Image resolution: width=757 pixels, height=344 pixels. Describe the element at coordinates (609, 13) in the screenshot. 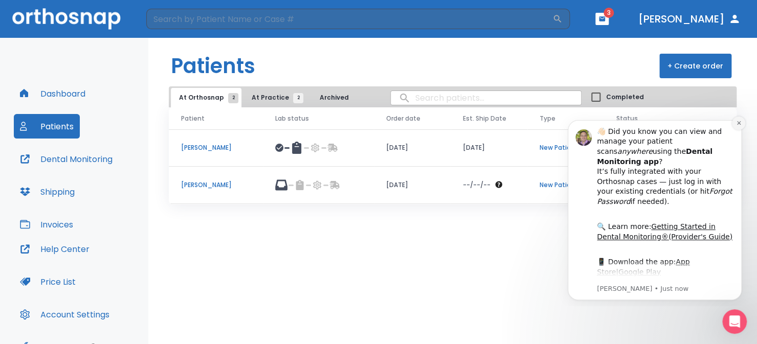

I see `span: 3` at that location.